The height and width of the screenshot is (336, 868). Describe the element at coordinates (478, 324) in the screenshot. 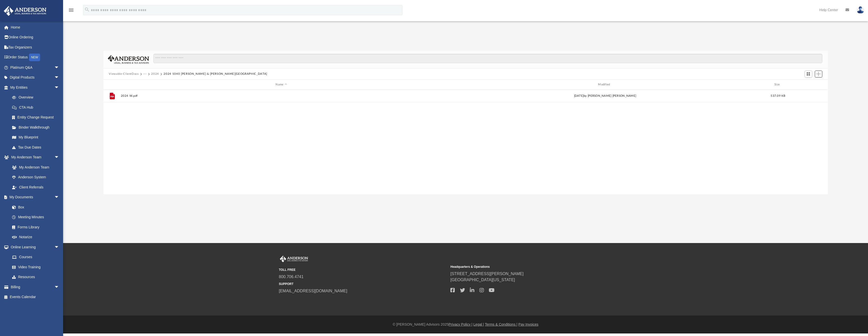

I see `a: Legal |` at that location.